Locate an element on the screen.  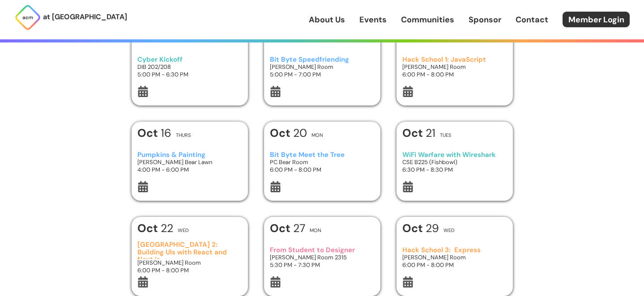
h1: 29 is located at coordinates (421, 228).